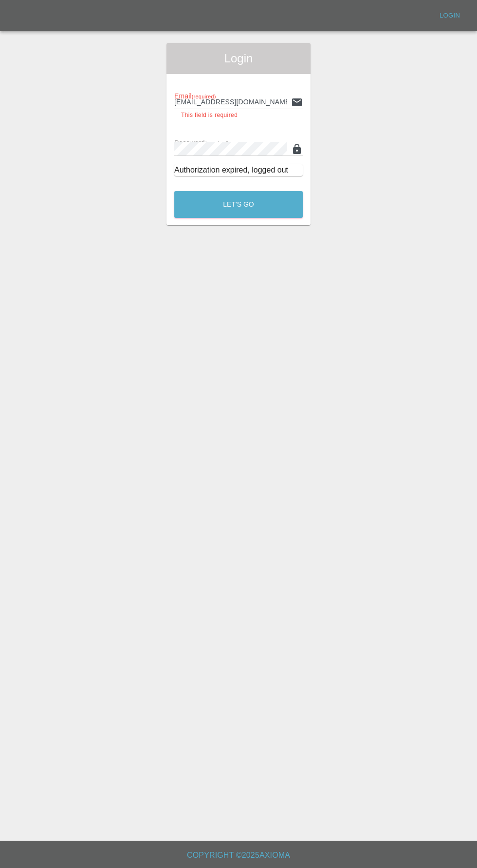 Image resolution: width=477 pixels, height=868 pixels. What do you see at coordinates (238, 58) in the screenshot?
I see `span: Login` at bounding box center [238, 58].